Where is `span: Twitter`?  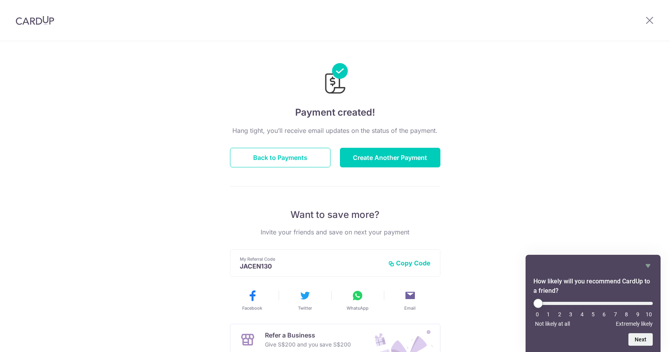 span: Twitter is located at coordinates (305, 308).